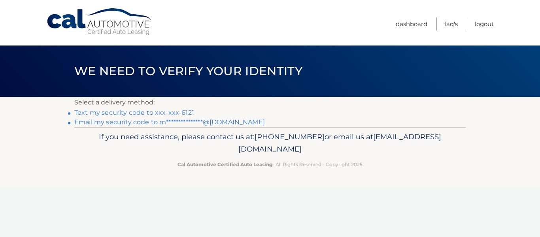 This screenshot has width=540, height=237. I want to click on a: Cal Automotive, so click(100, 22).